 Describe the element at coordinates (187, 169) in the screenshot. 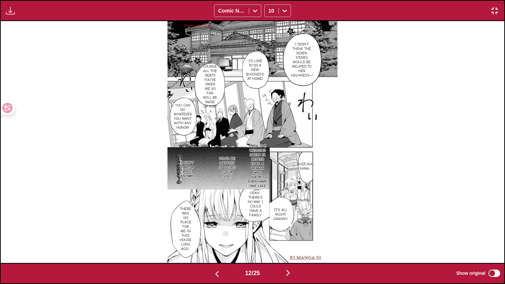

I see `p: I don't have a wife anyway.` at that location.